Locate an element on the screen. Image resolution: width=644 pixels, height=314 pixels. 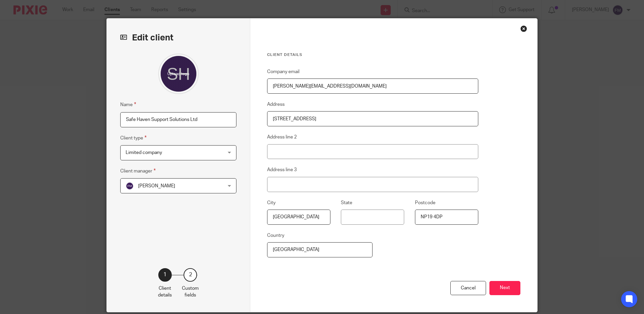
label: Address line 2 is located at coordinates (282, 137).